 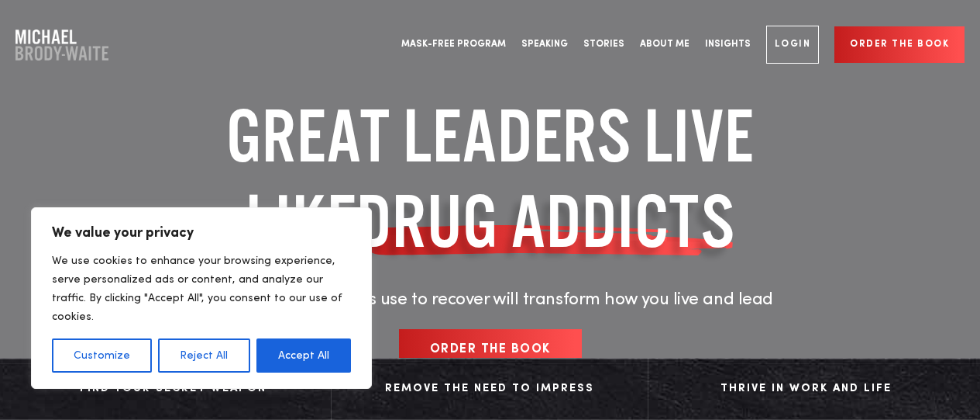 I want to click on a: About Me, so click(x=665, y=45).